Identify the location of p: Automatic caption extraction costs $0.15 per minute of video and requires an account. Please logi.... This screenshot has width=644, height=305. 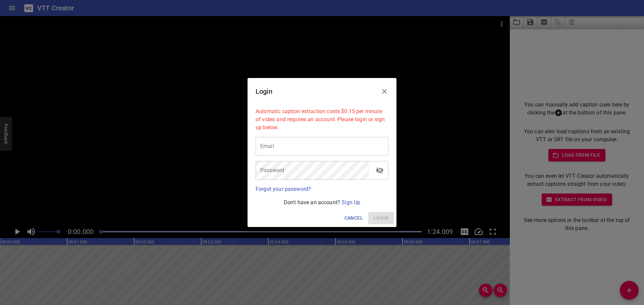
(322, 119).